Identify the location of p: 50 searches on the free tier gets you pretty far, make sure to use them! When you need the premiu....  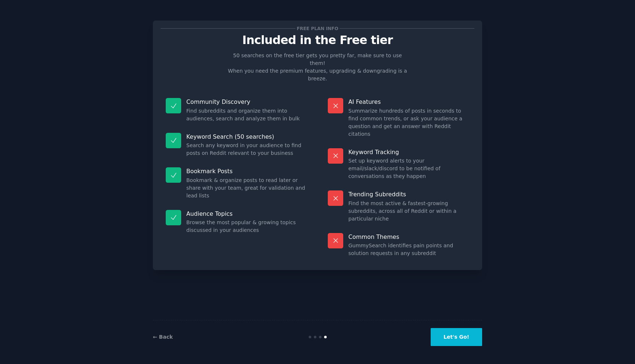
(317, 68).